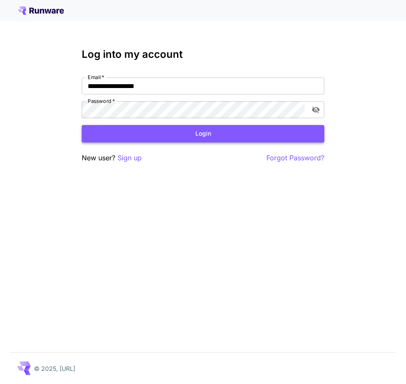 Image resolution: width=406 pixels, height=384 pixels. I want to click on label: Email, so click(96, 77).